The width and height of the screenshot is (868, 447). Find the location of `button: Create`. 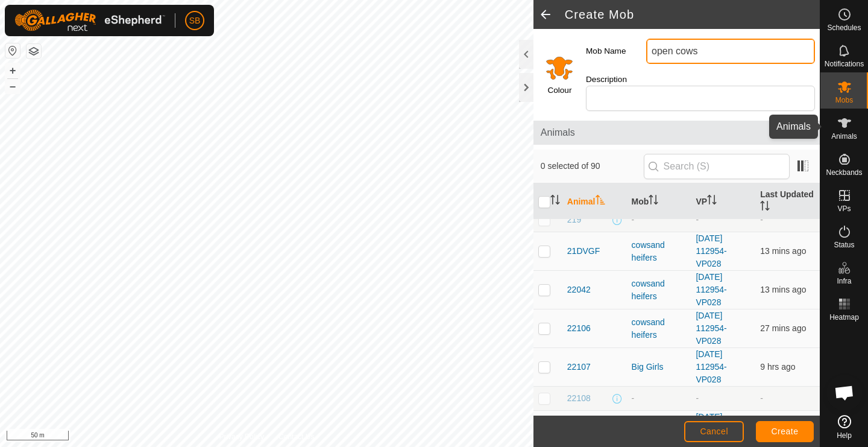

button: Create is located at coordinates (785, 431).